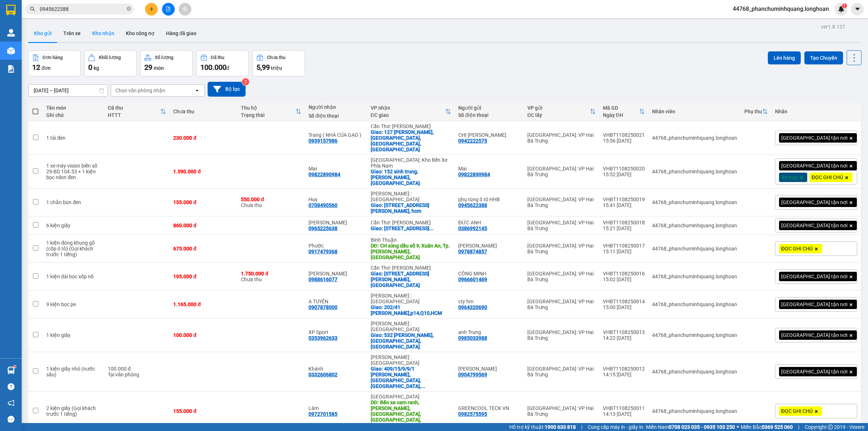 Image resolution: width=868 pixels, height=431 pixels. What do you see at coordinates (278, 63) in the screenshot?
I see `button: Chưa thu5,99 triệu` at bounding box center [278, 63].